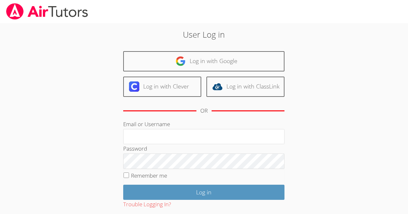 The height and width of the screenshot is (214, 408). I want to click on h2: User Log in, so click(204, 34).